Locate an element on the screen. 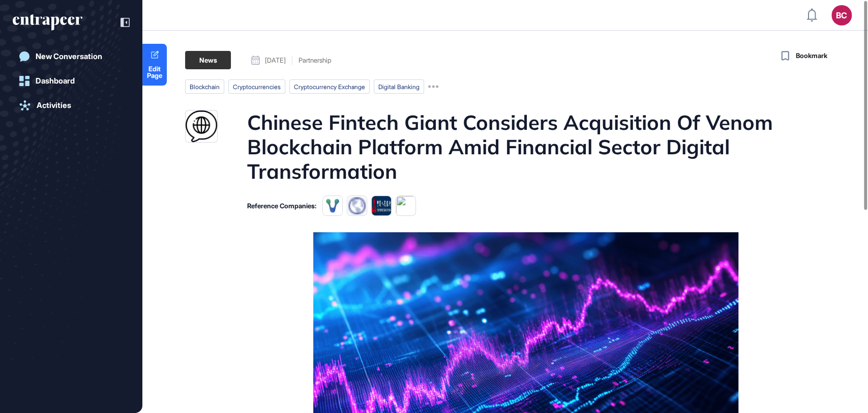  div: News is located at coordinates (208, 60).